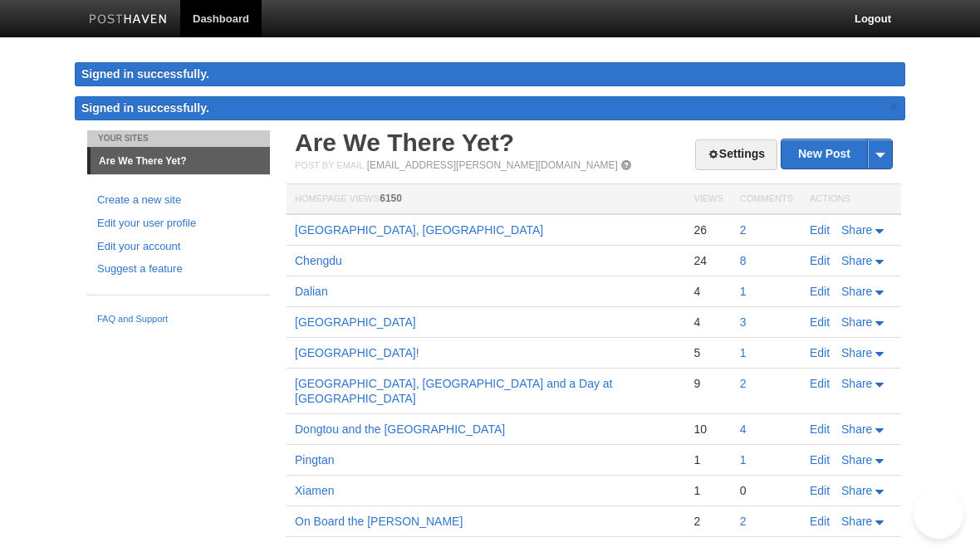 The image size is (980, 547). I want to click on img: Posthaven-bar, so click(128, 20).